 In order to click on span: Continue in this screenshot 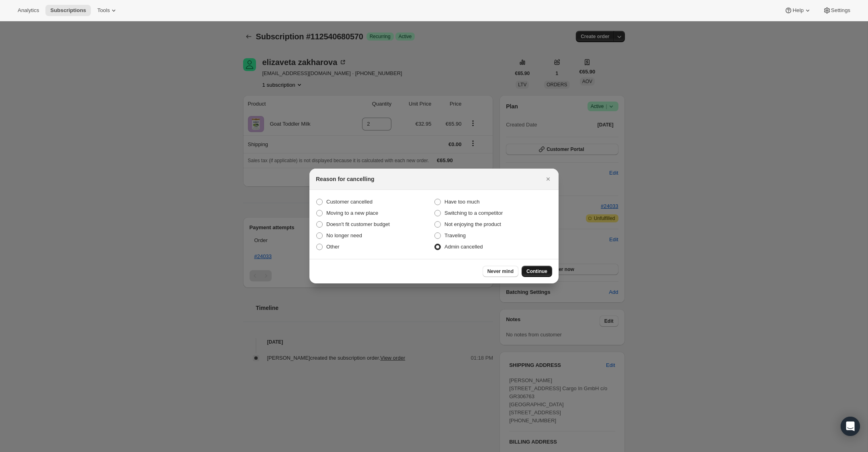, I will do `click(537, 272)`.